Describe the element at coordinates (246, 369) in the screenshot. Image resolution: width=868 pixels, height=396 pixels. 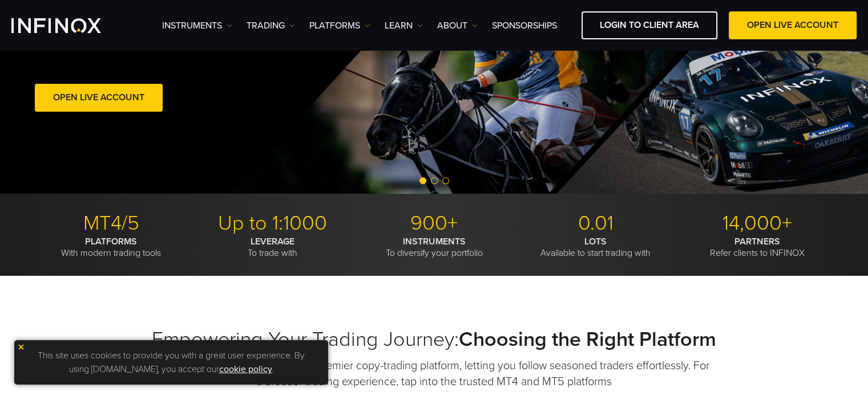
I see `a: cookie policy` at that location.